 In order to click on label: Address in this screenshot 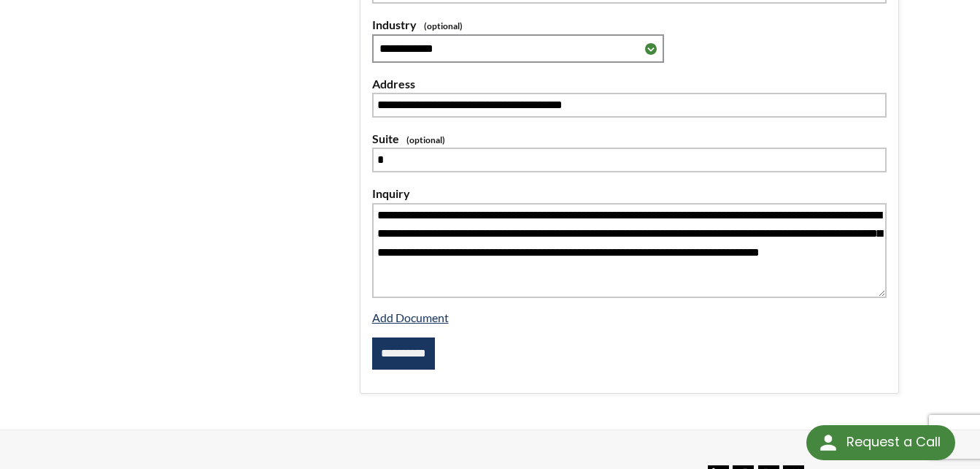, I will do `click(630, 84)`.